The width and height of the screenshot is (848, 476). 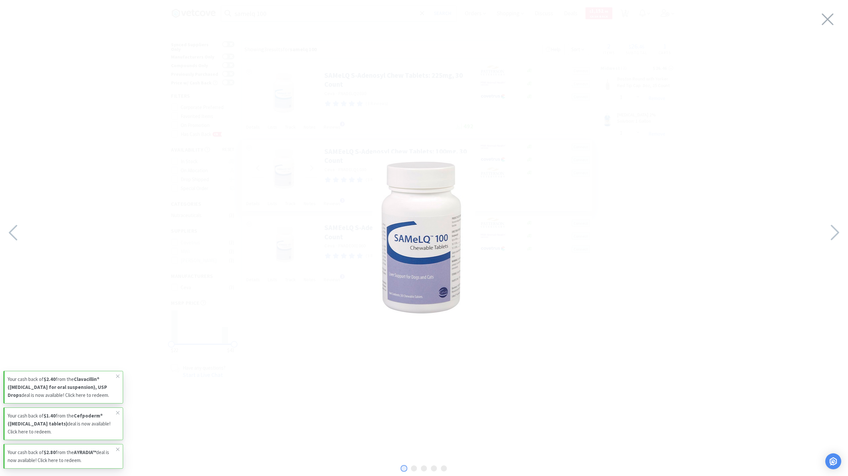 What do you see at coordinates (50, 452) in the screenshot?
I see `strong: $2.80` at bounding box center [50, 452].